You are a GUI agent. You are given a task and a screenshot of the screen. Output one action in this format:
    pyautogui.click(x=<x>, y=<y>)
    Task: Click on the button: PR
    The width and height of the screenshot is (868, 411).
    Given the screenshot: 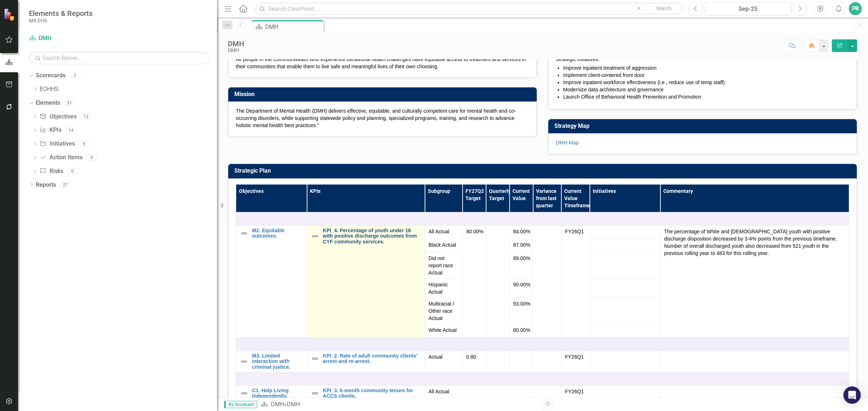 What is the action you would take?
    pyautogui.click(x=855, y=9)
    